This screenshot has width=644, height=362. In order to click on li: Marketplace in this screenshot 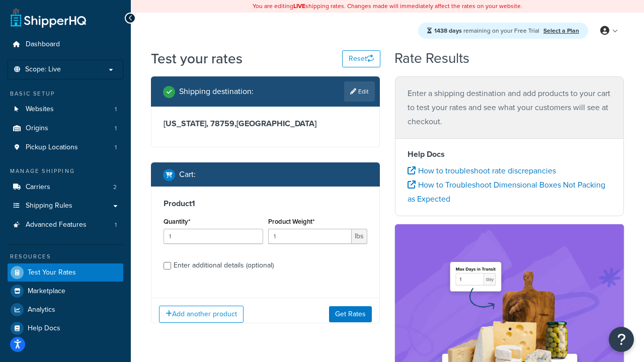, I will do `click(65, 291)`.